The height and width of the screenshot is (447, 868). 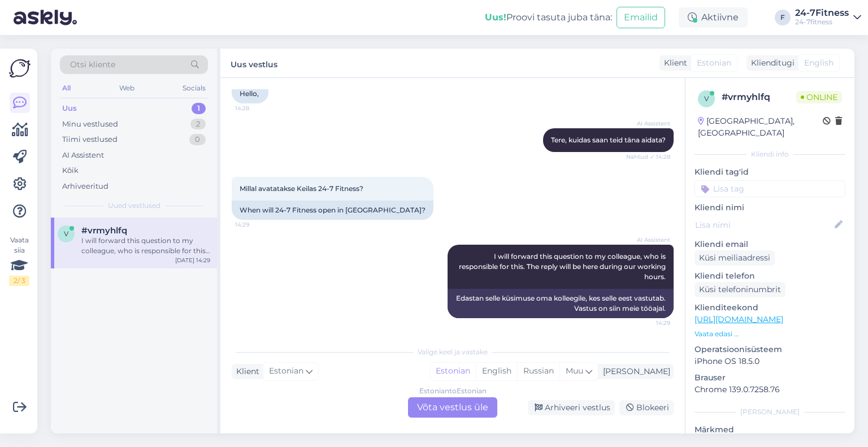 What do you see at coordinates (822, 22) in the screenshot?
I see `div: 24-7fitness` at bounding box center [822, 22].